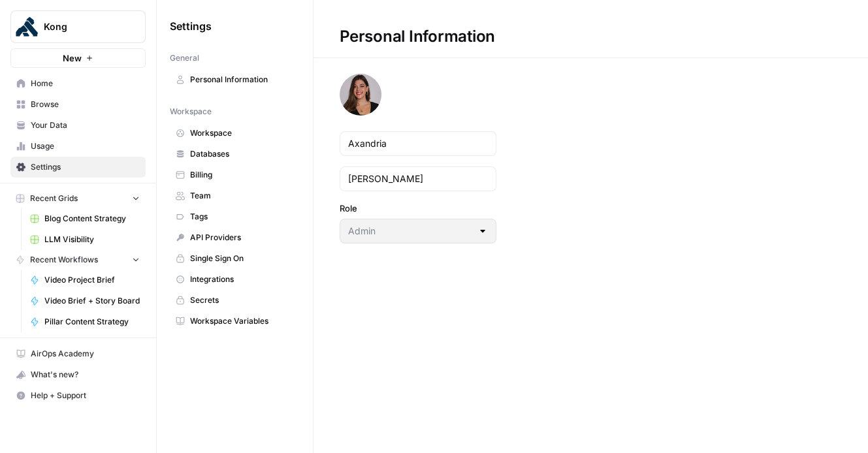  I want to click on span: Help + Support, so click(85, 395).